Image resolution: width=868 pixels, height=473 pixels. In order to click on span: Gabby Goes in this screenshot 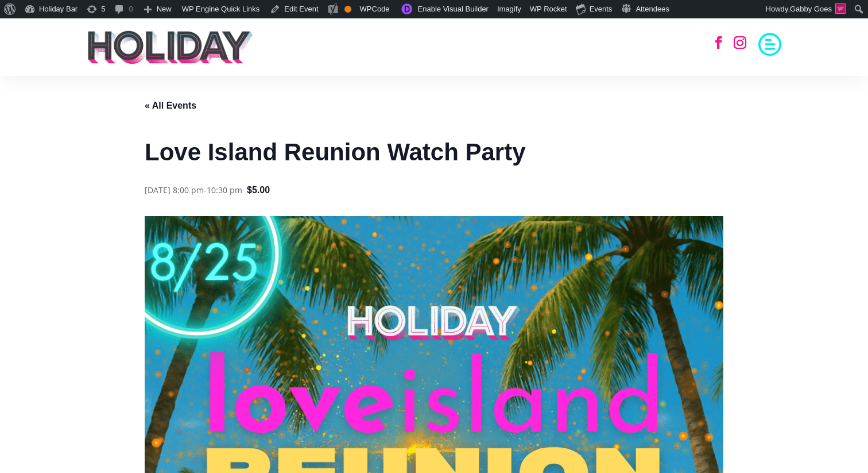, I will do `click(810, 8)`.